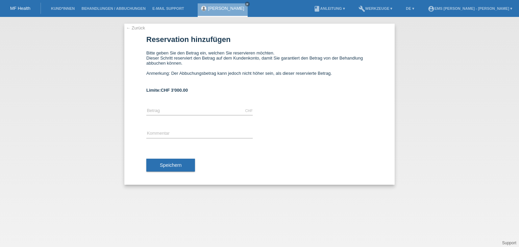 This screenshot has width=519, height=247. I want to click on span: CHF 3'000.00, so click(174, 90).